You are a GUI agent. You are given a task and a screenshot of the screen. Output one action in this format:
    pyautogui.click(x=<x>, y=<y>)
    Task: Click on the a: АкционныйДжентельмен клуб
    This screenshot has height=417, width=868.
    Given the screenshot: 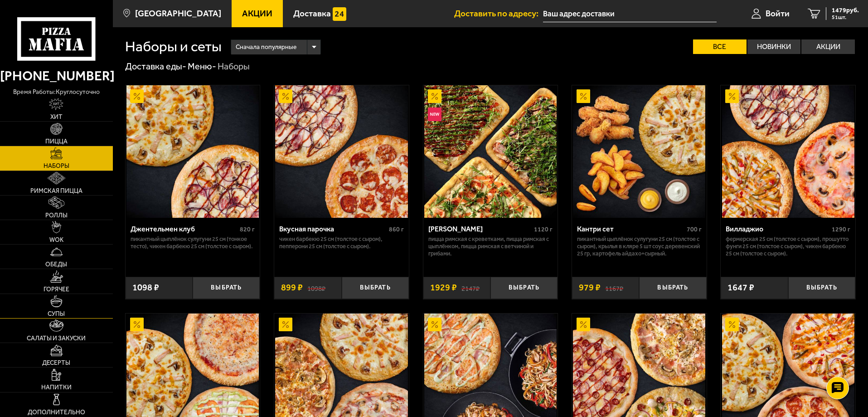 What is the action you would take?
    pyautogui.click(x=192, y=152)
    